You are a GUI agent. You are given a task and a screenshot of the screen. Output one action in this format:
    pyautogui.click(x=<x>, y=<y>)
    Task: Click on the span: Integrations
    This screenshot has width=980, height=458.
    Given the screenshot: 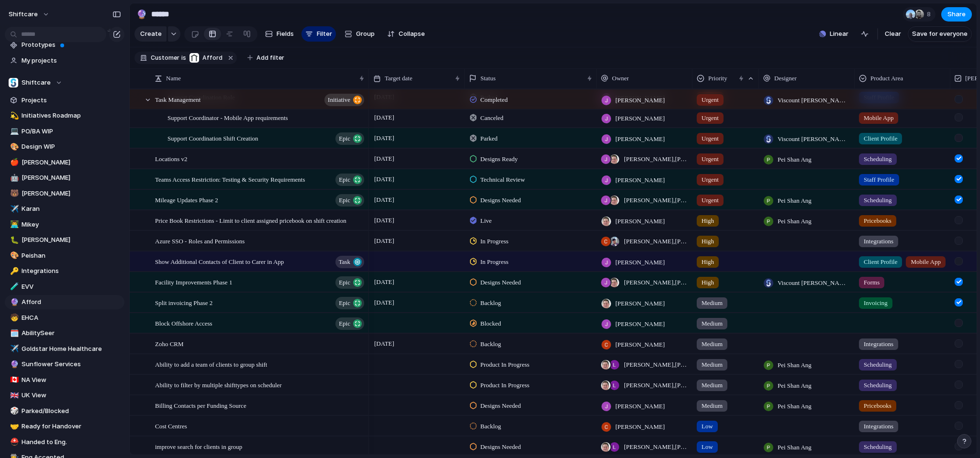 What is the action you would take?
    pyautogui.click(x=879, y=242)
    